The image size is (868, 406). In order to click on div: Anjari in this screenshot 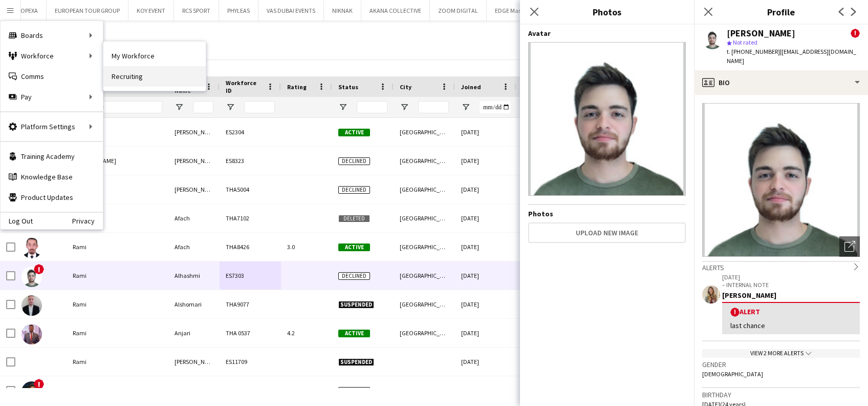, I will do `click(194, 332)`.